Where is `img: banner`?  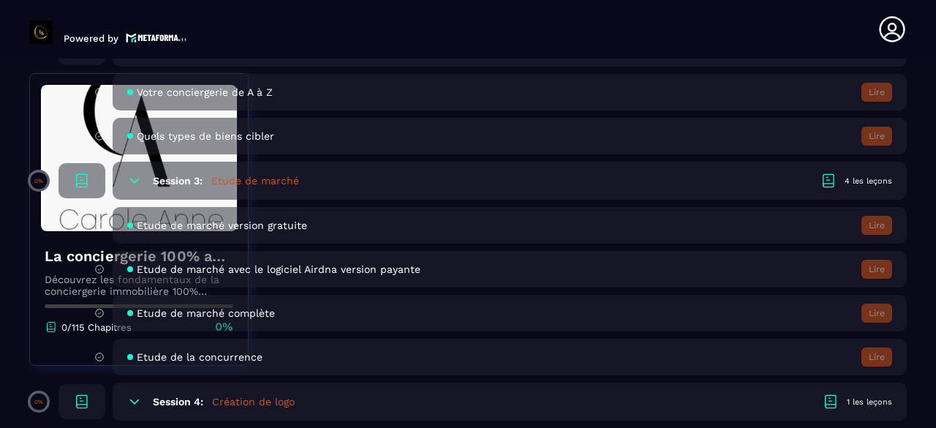
img: banner is located at coordinates (139, 158).